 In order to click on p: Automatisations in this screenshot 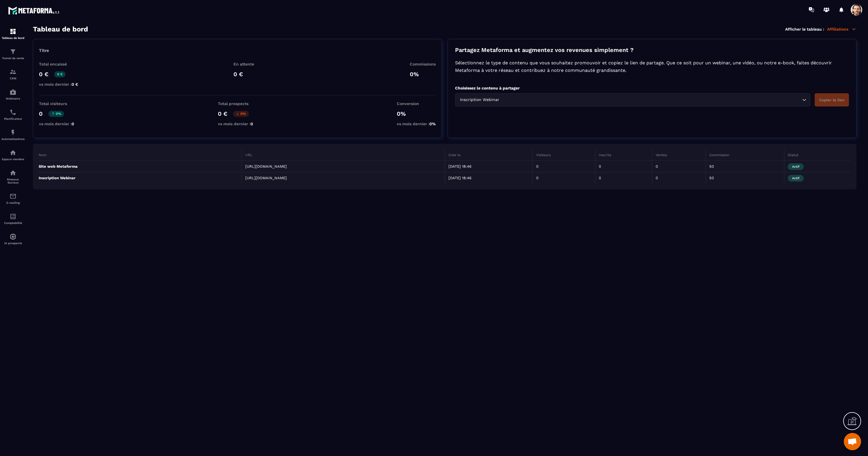, I will do `click(13, 138)`.